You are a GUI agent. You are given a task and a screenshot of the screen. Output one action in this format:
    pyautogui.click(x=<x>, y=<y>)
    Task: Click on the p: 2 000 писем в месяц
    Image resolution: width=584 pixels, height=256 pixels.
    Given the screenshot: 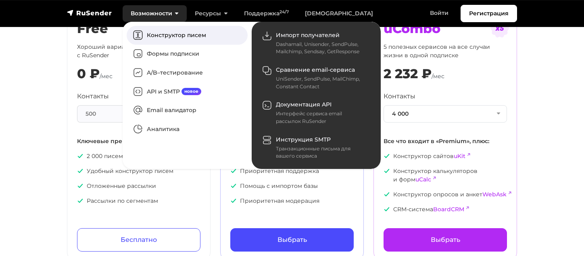 What is the action you would take?
    pyautogui.click(x=139, y=156)
    